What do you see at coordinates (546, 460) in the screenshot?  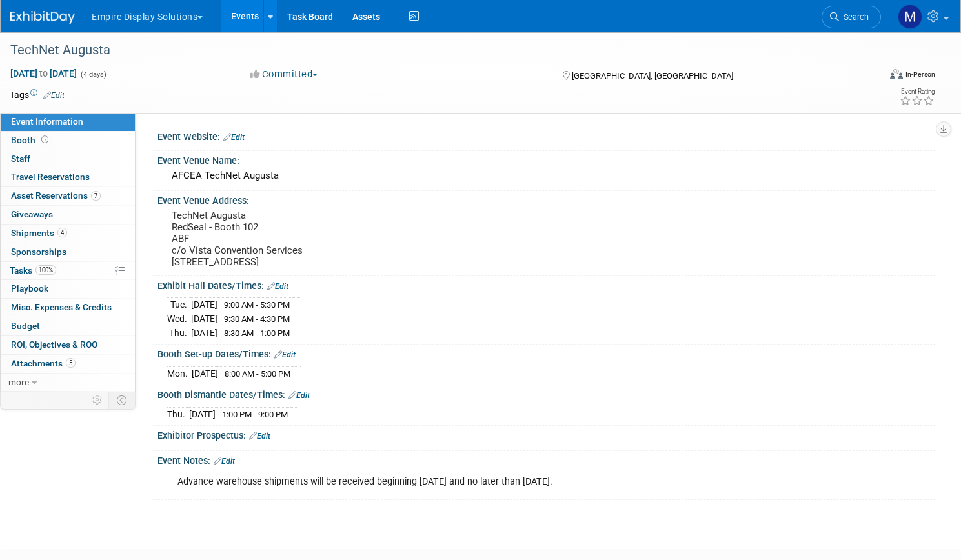 I see `div: Event Notes:` at bounding box center [546, 460].